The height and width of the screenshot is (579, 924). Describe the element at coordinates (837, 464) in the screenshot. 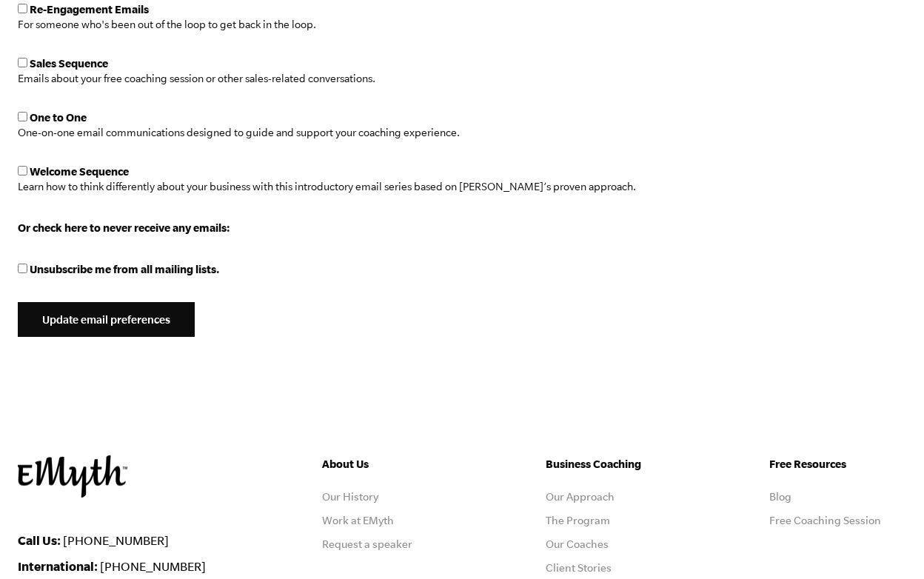

I see `h5: Free Resources` at that location.